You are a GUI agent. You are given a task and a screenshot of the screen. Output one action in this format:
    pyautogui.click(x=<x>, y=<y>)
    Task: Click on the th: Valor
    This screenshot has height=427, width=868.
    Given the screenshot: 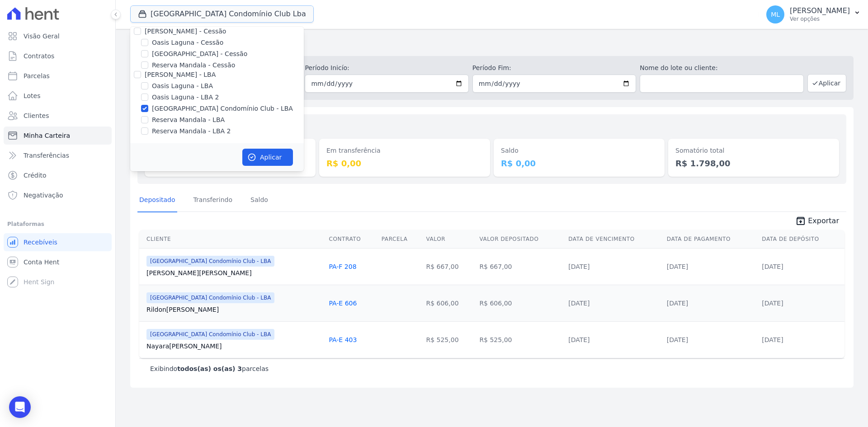 What is the action you would take?
    pyautogui.click(x=449, y=239)
    